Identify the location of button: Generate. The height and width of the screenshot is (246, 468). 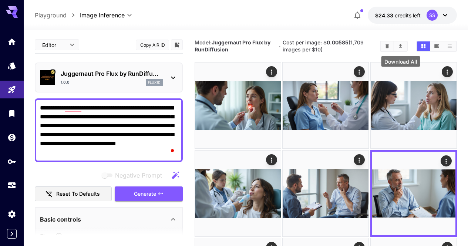
(149, 194).